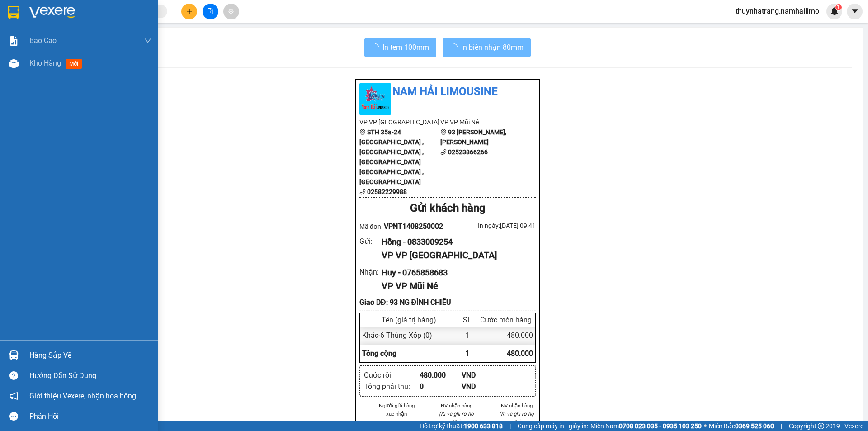 The height and width of the screenshot is (431, 868). What do you see at coordinates (117, 13) in the screenshot?
I see `span: Nhận:` at bounding box center [117, 13].